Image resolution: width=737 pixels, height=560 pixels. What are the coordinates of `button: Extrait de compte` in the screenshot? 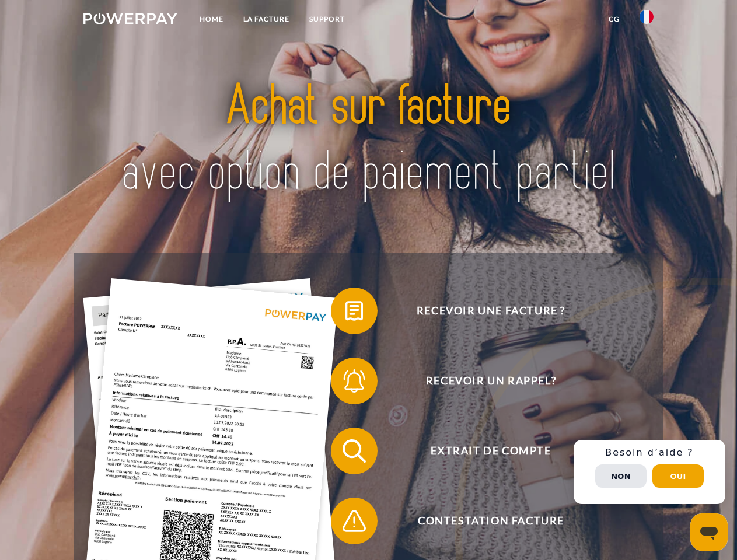 It's located at (483, 451).